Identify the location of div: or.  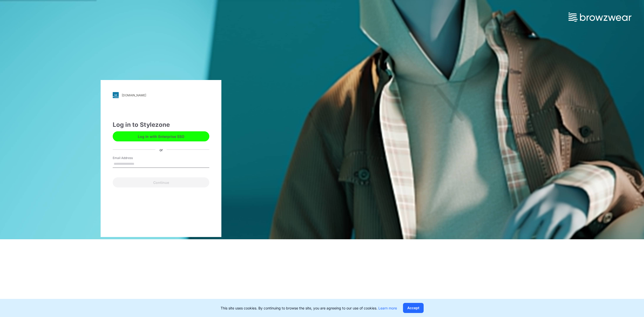
(161, 150).